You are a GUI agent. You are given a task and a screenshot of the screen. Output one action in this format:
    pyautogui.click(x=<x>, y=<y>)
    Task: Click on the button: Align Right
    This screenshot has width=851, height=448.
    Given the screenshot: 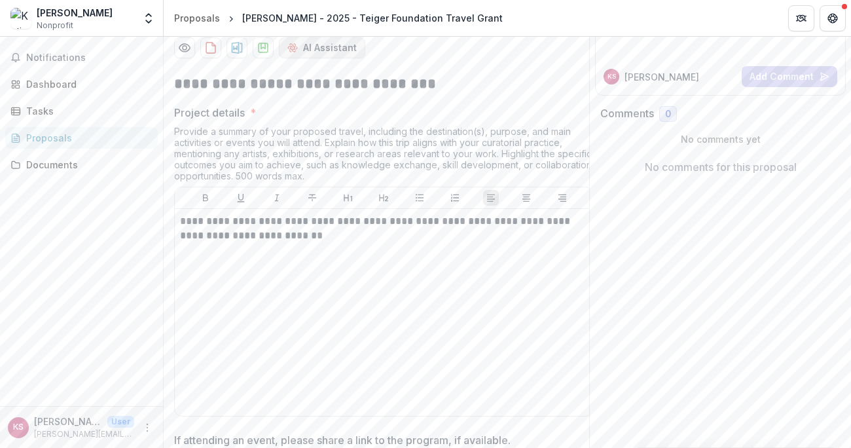 What is the action you would take?
    pyautogui.click(x=562, y=198)
    